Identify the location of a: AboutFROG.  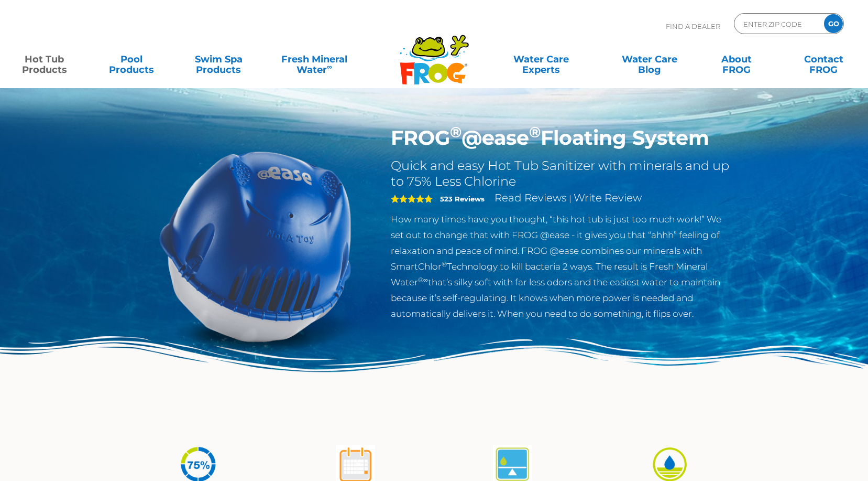
(736, 60).